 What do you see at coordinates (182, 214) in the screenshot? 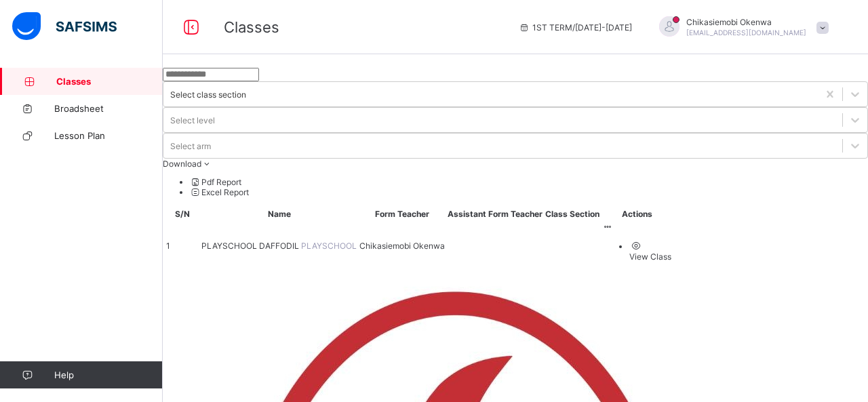
I see `th: S/N` at bounding box center [182, 214].